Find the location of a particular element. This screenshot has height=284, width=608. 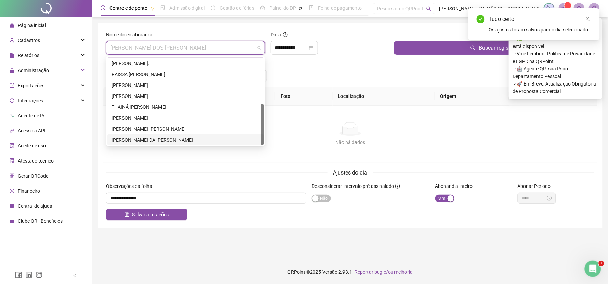

div: TATIANE CRISTINA DA SILVA is located at coordinates (185, 96).